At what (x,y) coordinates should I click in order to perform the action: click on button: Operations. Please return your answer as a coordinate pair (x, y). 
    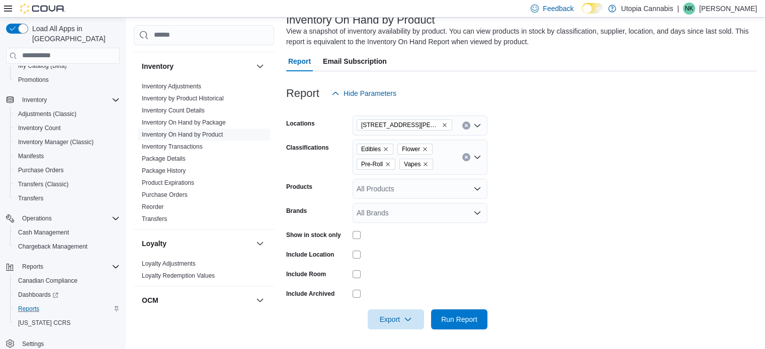
    Looking at the image, I should click on (63, 219).